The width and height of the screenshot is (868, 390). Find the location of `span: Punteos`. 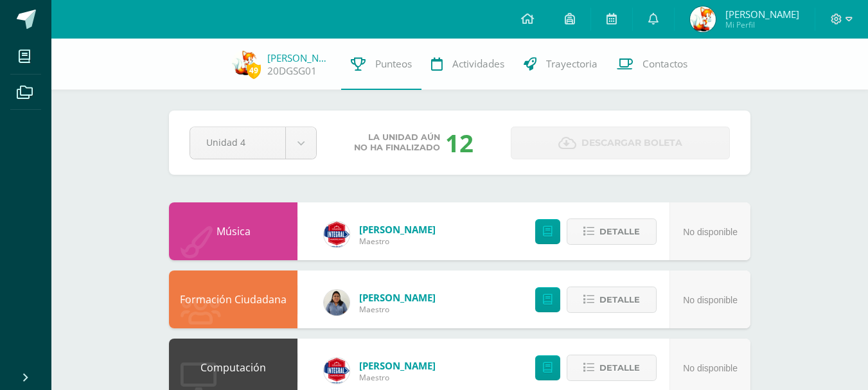

span: Punteos is located at coordinates (393, 63).